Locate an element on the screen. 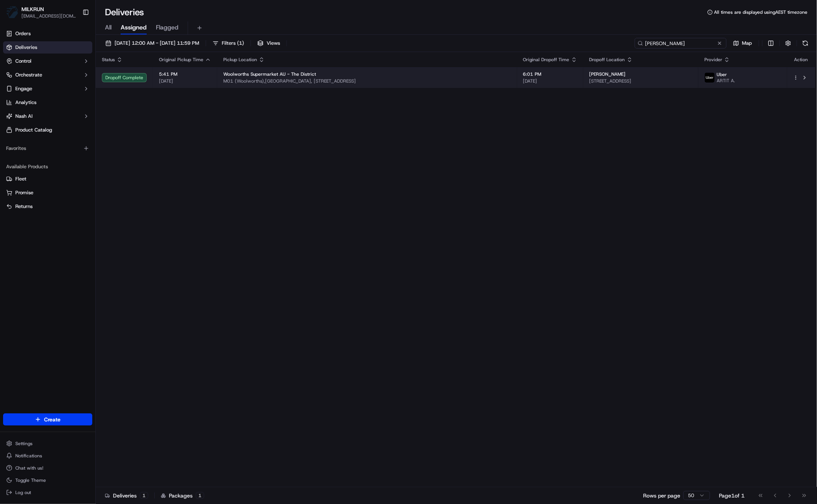 The height and width of the screenshot is (504, 817). span: Returns is located at coordinates (24, 206).